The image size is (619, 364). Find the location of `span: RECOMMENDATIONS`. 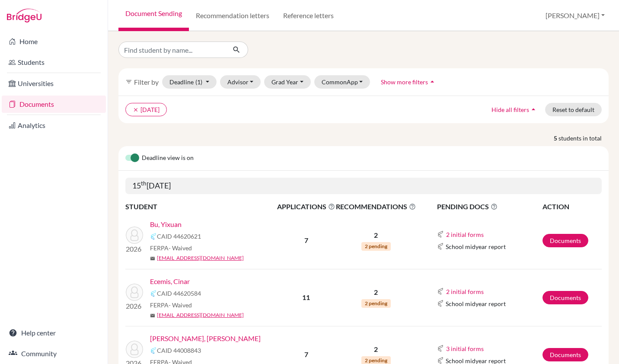

span: RECOMMENDATIONS is located at coordinates (376, 206).